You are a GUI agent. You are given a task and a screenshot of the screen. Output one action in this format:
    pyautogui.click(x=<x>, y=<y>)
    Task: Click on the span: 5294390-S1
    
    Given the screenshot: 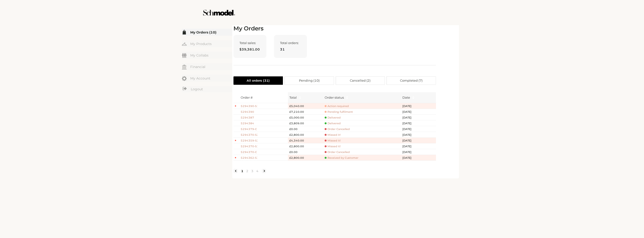 What is the action you would take?
    pyautogui.click(x=249, y=106)
    